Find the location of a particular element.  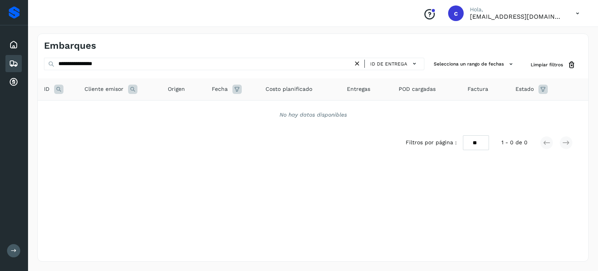

p: cobranza@nuevomex.com.mx is located at coordinates (516, 16).